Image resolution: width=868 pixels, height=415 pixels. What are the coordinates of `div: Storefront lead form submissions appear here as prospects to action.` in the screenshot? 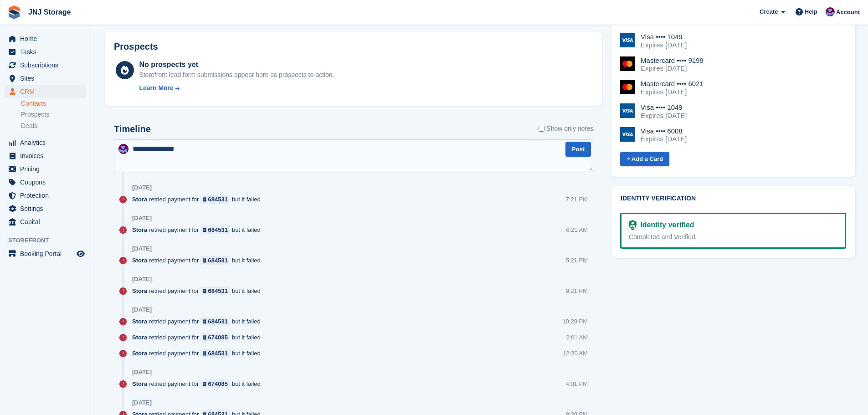 It's located at (237, 75).